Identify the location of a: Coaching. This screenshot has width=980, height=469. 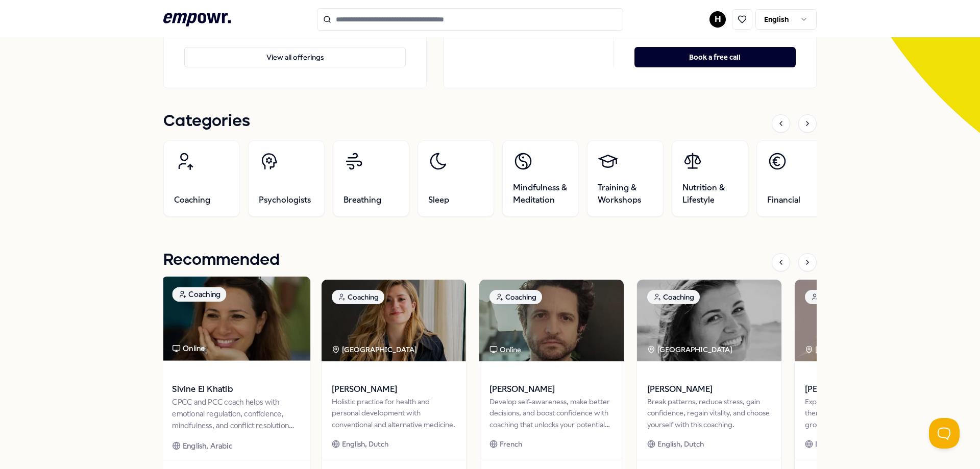
(201, 179).